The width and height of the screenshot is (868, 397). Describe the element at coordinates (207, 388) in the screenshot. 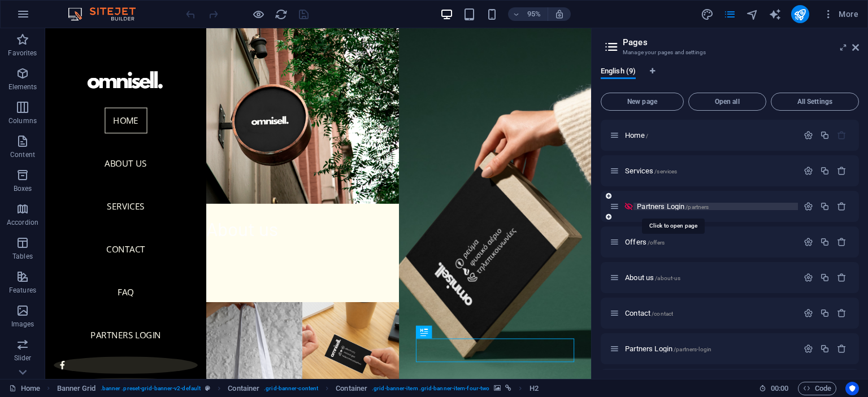

I see `i: This element is a customizable preset` at that location.